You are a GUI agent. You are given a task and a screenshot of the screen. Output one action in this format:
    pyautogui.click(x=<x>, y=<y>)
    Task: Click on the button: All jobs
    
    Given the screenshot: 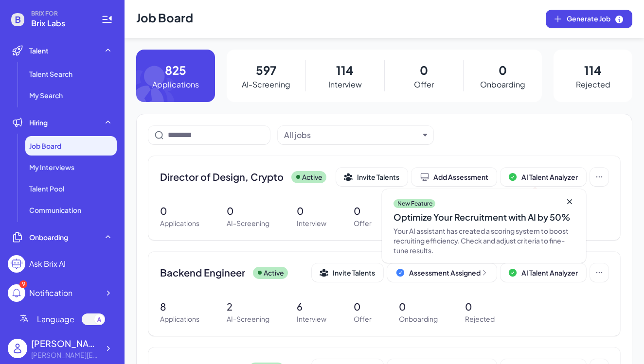 What is the action you would take?
    pyautogui.click(x=352, y=135)
    